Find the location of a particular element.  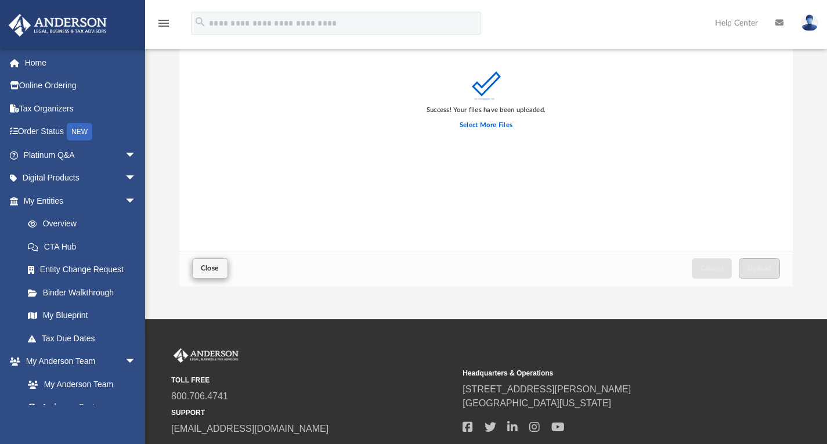

a: My Blueprint is located at coordinates (82, 316).